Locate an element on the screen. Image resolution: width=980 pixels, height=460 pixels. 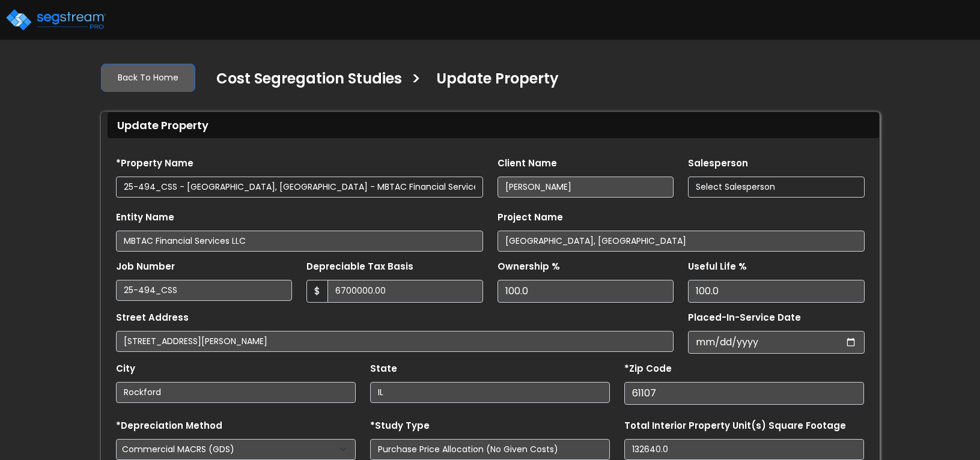
label: Total Interior Property Unit(s) Square Footage is located at coordinates (735, 426).